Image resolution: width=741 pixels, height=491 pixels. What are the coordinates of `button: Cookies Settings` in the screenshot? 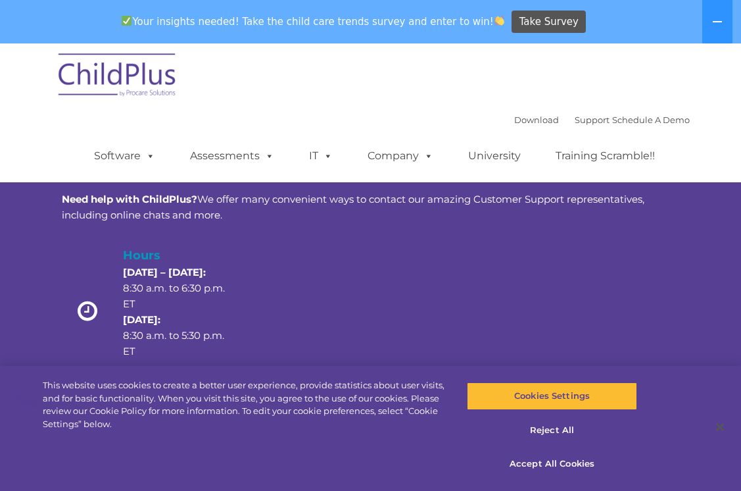 It's located at (552, 396).